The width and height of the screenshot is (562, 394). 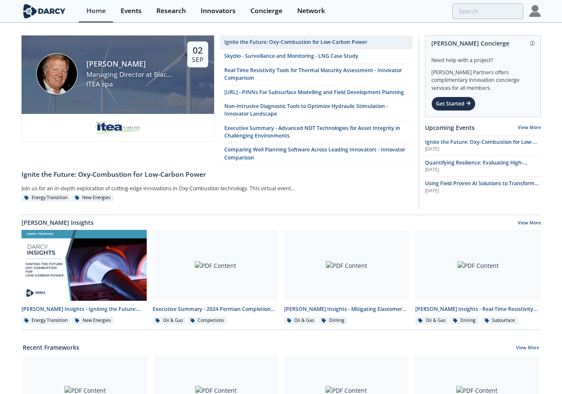 What do you see at coordinates (267, 11) in the screenshot?
I see `div: Concierge` at bounding box center [267, 11].